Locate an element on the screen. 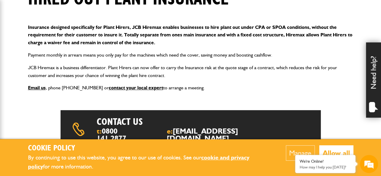 The width and height of the screenshot is (381, 176). p: How may I help you today? is located at coordinates (325, 167).